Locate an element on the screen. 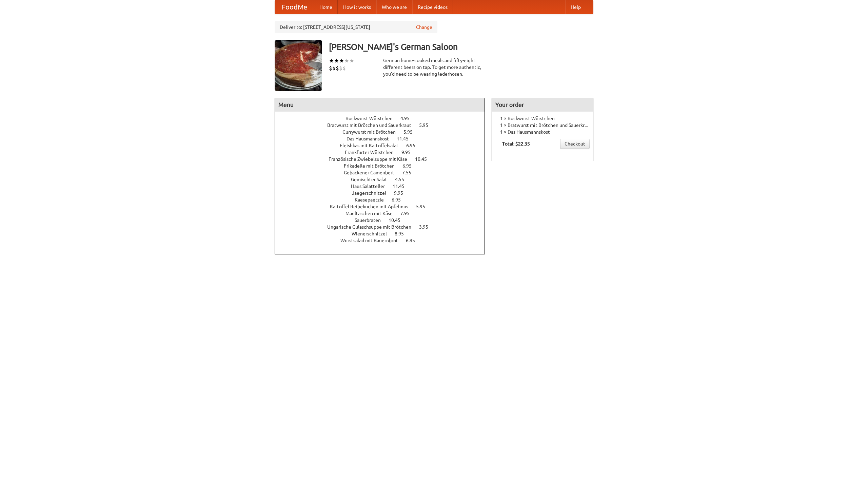  span: Kaesepaetzle is located at coordinates (373, 200).